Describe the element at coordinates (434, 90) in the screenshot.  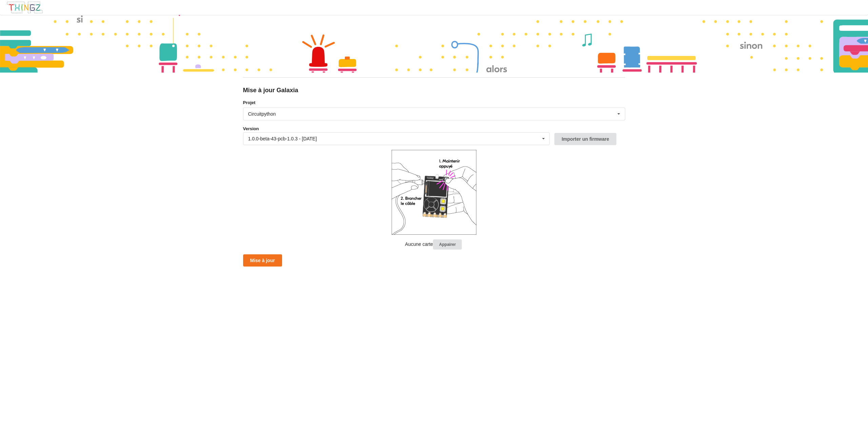
I see `div: Mise à jour Galaxia` at that location.